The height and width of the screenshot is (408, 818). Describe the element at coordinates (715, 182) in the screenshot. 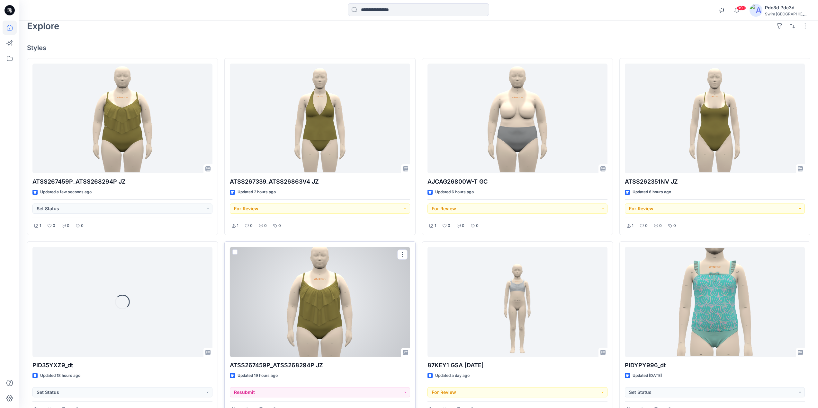

I see `p: ATSS262351NV JZ` at that location.